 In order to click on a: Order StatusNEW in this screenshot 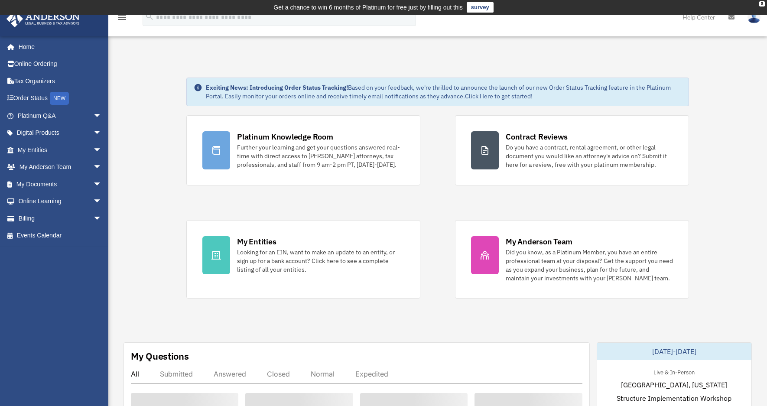, I will do `click(60, 98)`.